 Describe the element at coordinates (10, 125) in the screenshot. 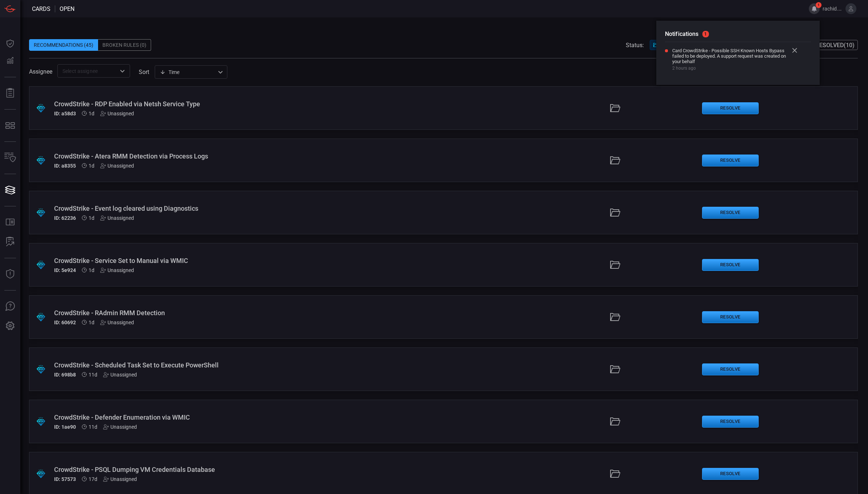

I see `button: MITRE - Detection Posture` at that location.